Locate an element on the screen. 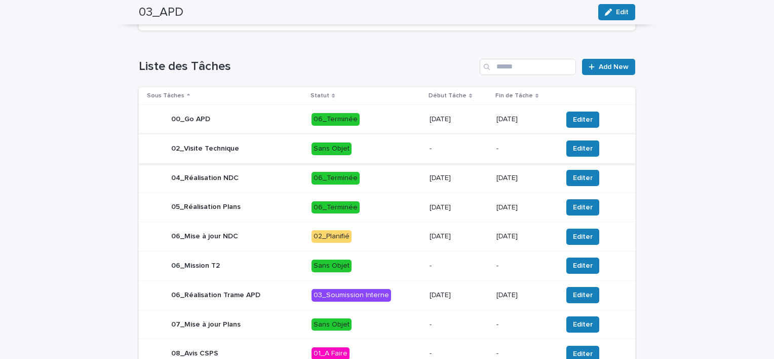 The height and width of the screenshot is (359, 774). p: 07_Mise à jour Plans is located at coordinates (206, 324).